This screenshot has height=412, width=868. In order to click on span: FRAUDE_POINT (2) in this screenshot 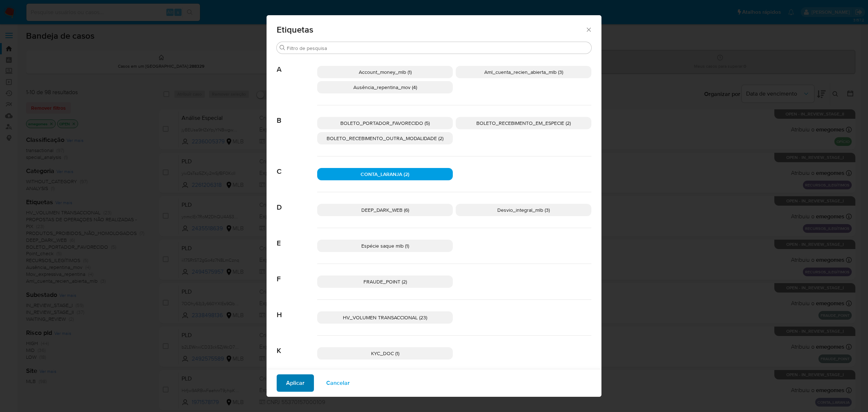, I will do `click(385, 281)`.